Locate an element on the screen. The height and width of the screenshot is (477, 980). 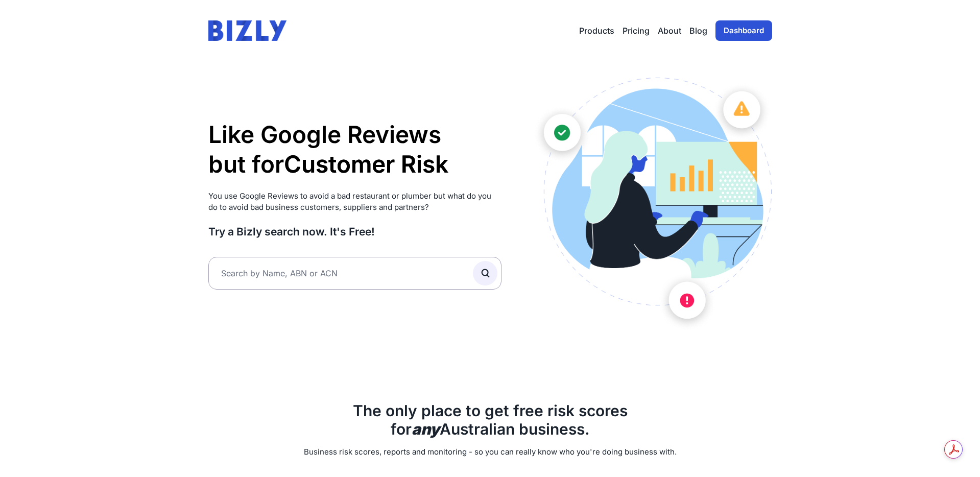
button: Products is located at coordinates (596, 31).